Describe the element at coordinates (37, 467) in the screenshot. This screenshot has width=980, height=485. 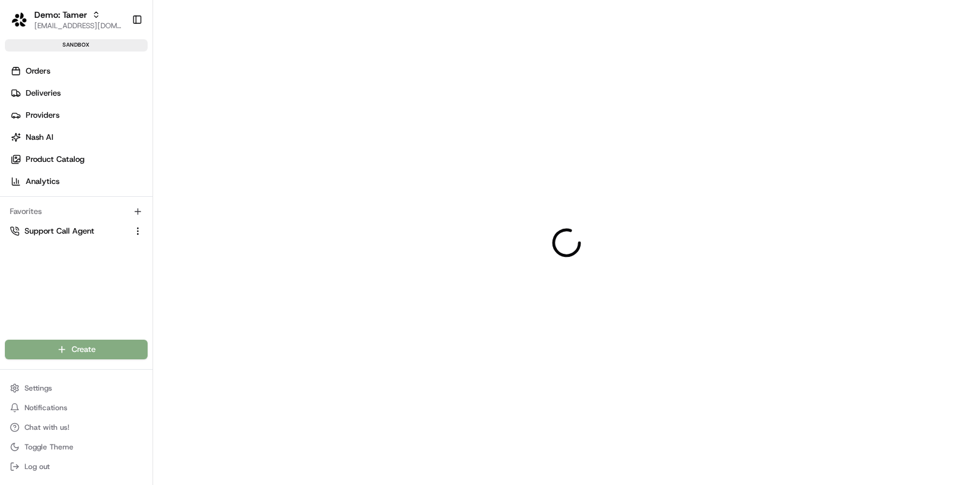
I see `span: Log out` at that location.